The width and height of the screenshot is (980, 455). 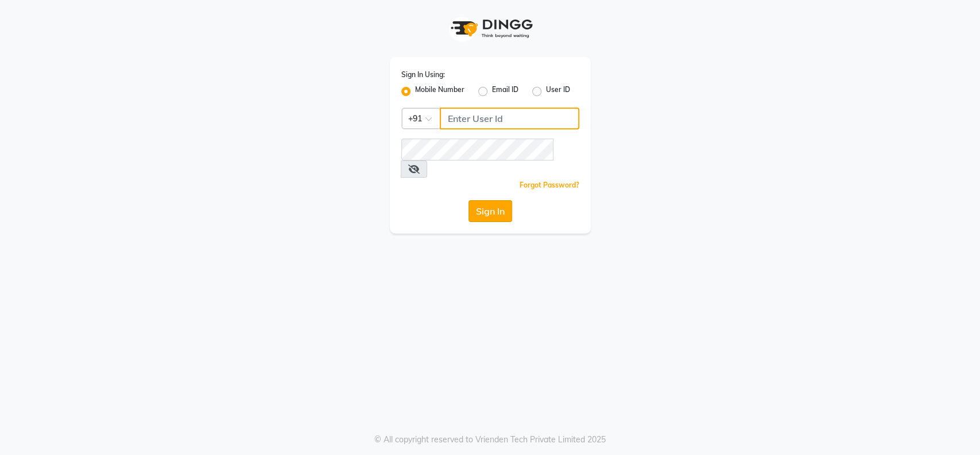 What do you see at coordinates (549, 184) in the screenshot?
I see `a: Forgot Password?` at bounding box center [549, 184].